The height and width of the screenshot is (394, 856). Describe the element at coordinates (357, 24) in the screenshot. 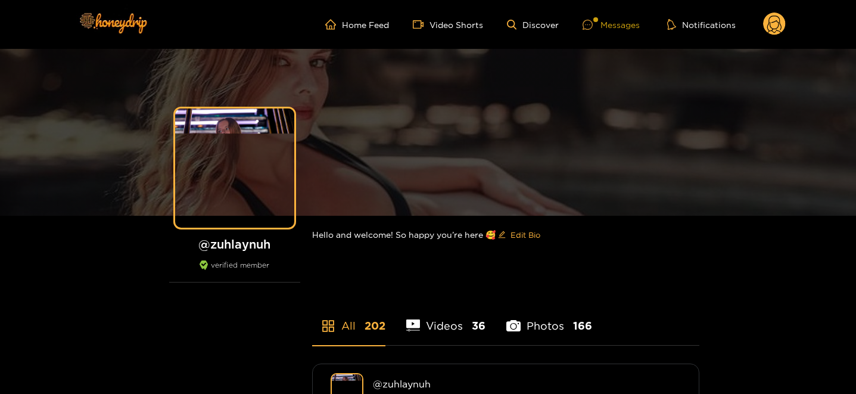

I see `a: Home Feed` at that location.